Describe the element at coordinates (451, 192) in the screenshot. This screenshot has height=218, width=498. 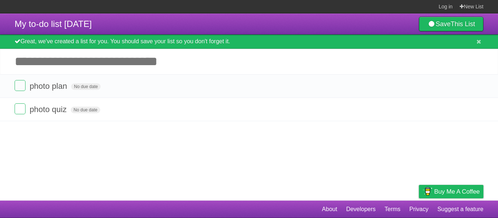
I see `a: Buy me a coffee` at that location.